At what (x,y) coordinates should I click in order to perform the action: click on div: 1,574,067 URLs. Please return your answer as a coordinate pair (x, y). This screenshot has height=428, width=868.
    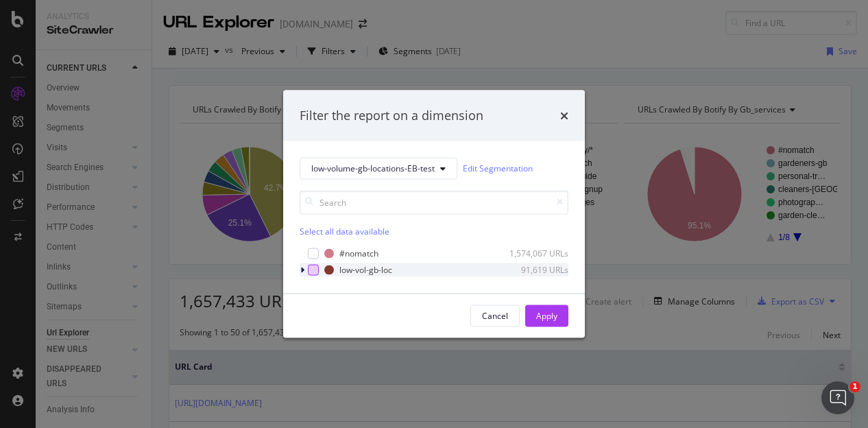
    Looking at the image, I should click on (534, 253).